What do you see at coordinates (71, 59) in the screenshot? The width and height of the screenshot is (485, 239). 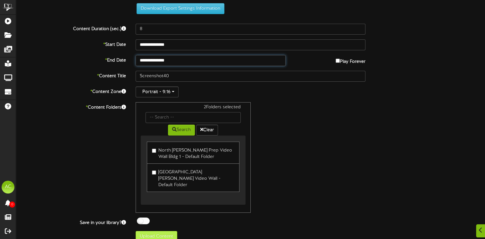 I see `label: End Date` at bounding box center [71, 59].